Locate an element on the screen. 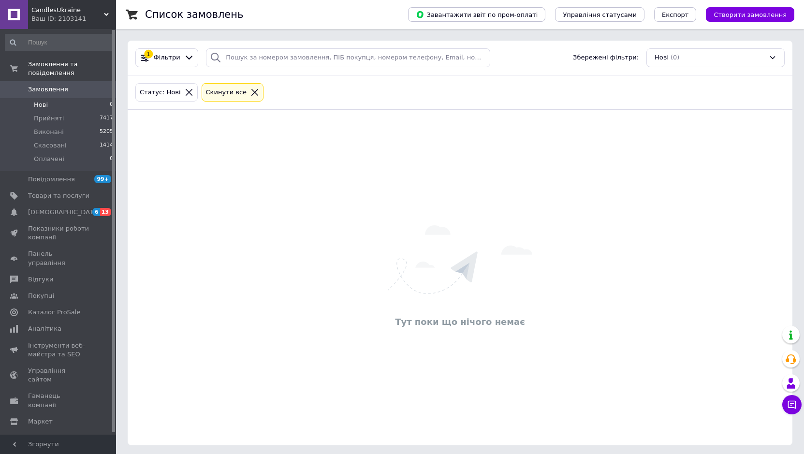  span: Аналітика is located at coordinates (44, 329).